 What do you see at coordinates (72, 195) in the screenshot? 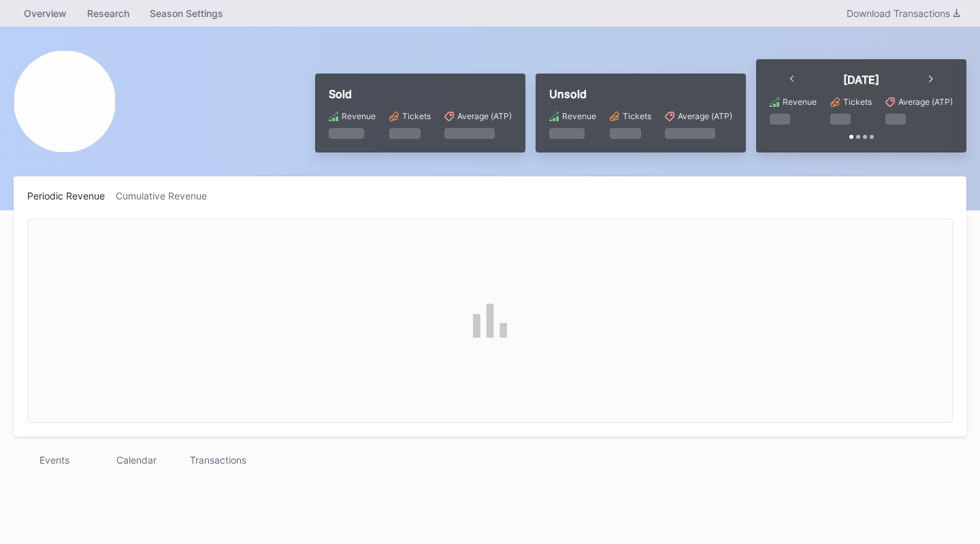
I see `div: Periodic Revenue` at bounding box center [72, 195].